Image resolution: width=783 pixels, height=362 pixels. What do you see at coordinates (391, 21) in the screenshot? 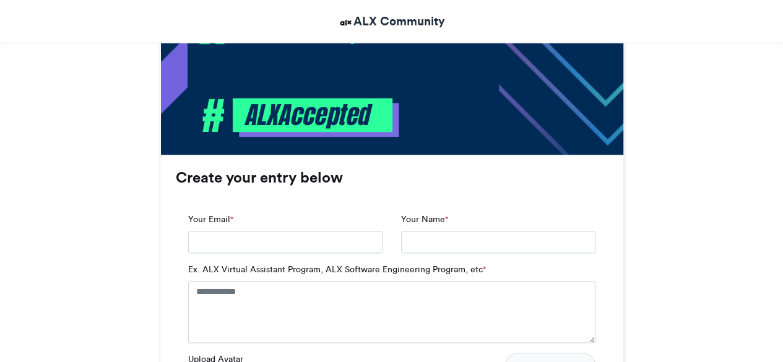
I see `a: ALX Community` at bounding box center [391, 21].